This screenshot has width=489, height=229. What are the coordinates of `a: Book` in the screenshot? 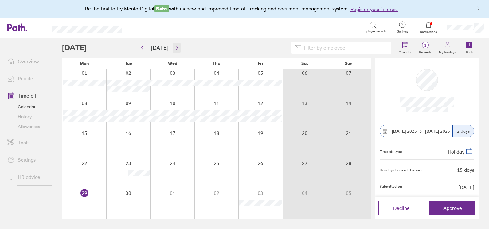 It's located at (469, 48).